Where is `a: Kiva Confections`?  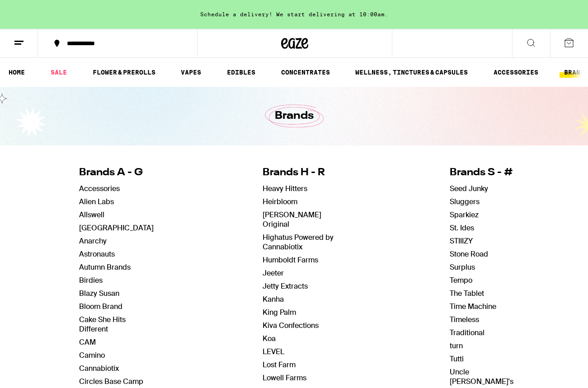 a: Kiva Confections is located at coordinates (291, 325).